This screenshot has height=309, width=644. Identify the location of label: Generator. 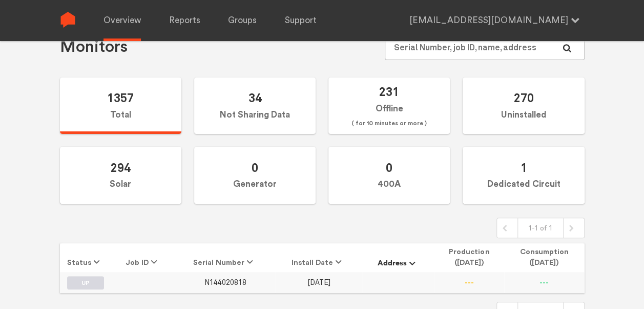
(255, 175).